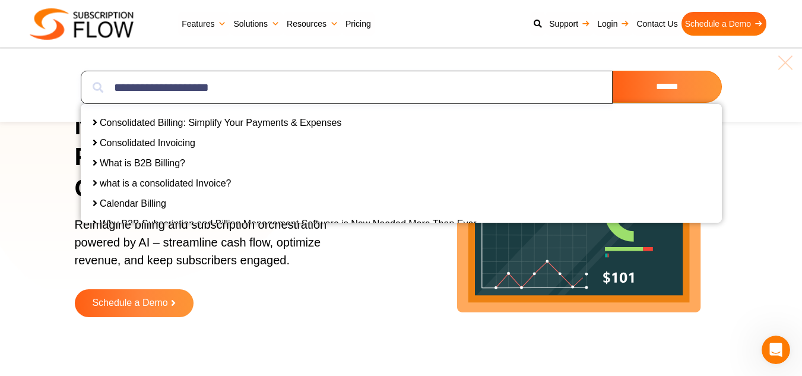 The width and height of the screenshot is (802, 376). What do you see at coordinates (657, 24) in the screenshot?
I see `a: Contact Us` at bounding box center [657, 24].